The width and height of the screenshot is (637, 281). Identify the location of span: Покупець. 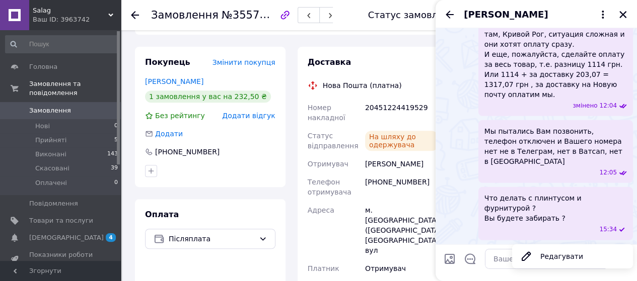
(168, 62).